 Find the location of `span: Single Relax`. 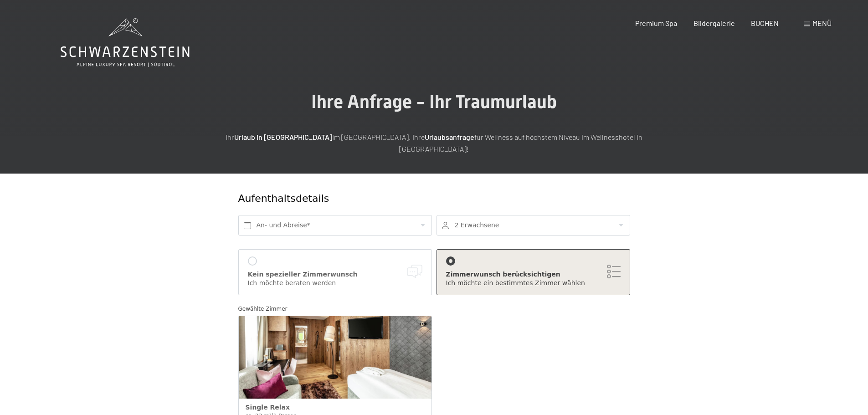

span: Single Relax is located at coordinates (268, 407).